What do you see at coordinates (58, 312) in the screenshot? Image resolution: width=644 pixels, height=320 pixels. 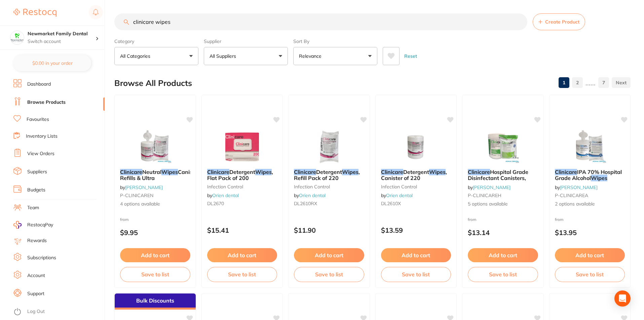 I see `button: Log Out` at bounding box center [58, 312].